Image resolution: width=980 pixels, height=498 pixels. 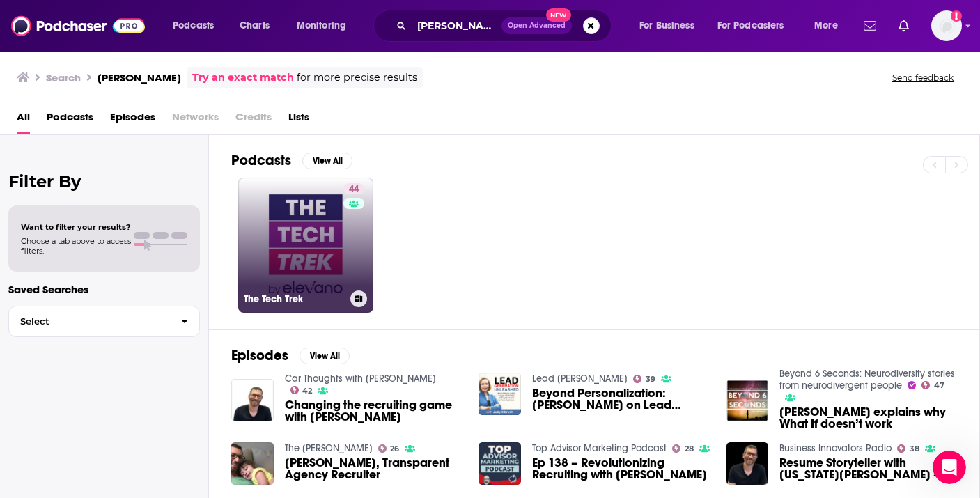 I want to click on h2: Podcasts, so click(x=261, y=160).